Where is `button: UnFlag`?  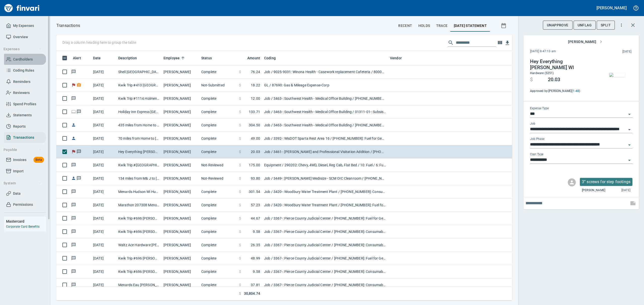
button: UnFlag is located at coordinates (585, 25).